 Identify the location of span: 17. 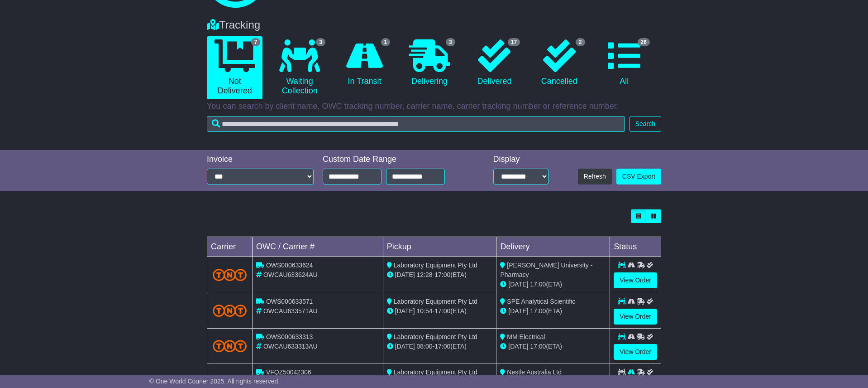
(514, 42).